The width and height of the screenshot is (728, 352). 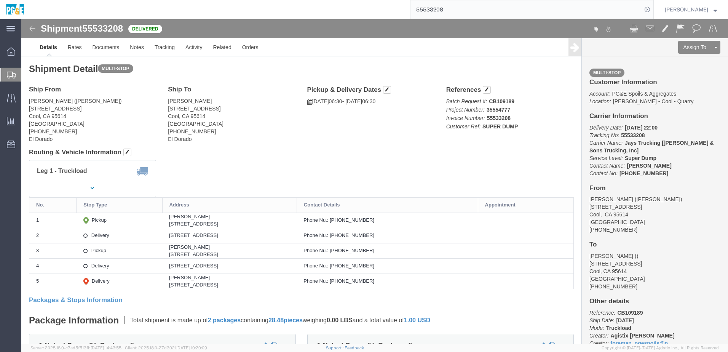 What do you see at coordinates (76, 347) in the screenshot?
I see `span: Server: 2025.18.0-c7ad5f513fb` at bounding box center [76, 347].